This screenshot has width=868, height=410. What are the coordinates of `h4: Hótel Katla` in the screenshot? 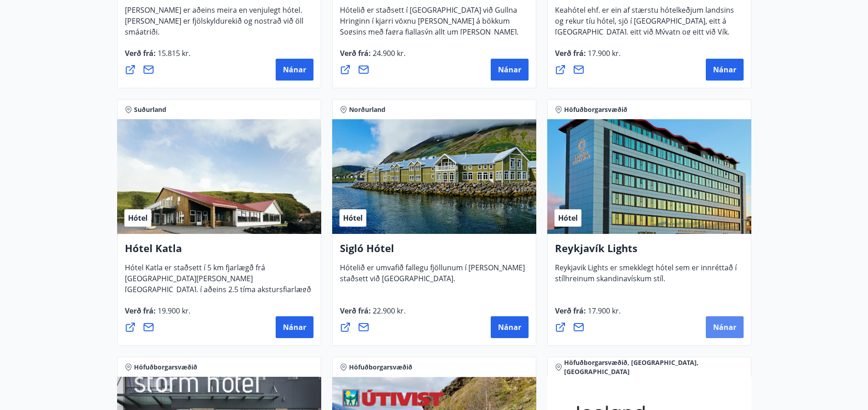 It's located at (219, 252).